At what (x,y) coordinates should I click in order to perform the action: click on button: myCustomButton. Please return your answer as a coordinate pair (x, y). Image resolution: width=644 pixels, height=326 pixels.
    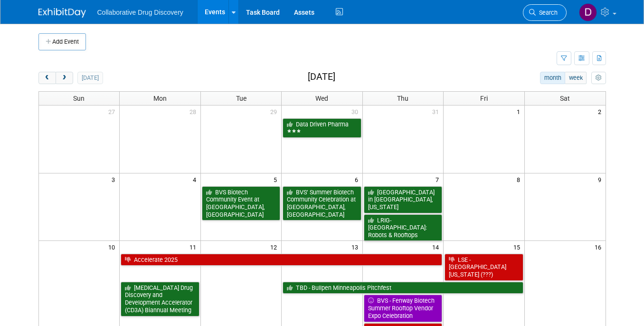
    Looking at the image, I should click on (599, 78).